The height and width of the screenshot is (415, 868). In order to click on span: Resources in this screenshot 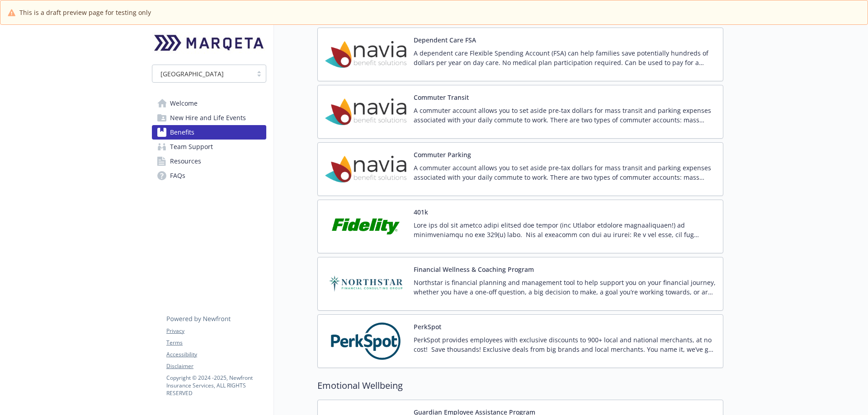, I will do `click(185, 161)`.